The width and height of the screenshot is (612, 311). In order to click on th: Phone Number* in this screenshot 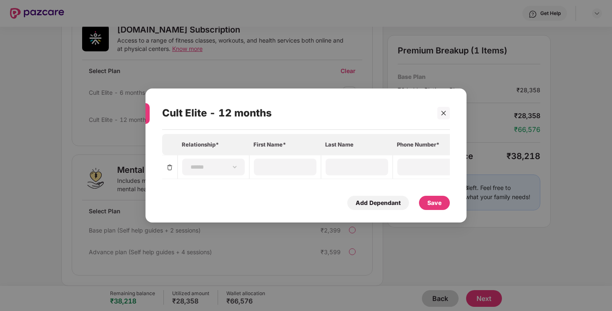, I will do `click(429, 144)`.